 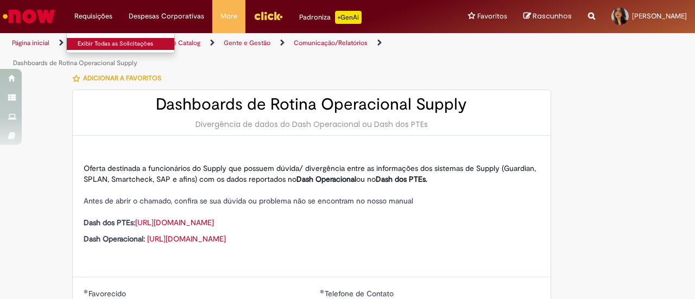 I want to click on ul: Trilhas de página, so click(x=231, y=53).